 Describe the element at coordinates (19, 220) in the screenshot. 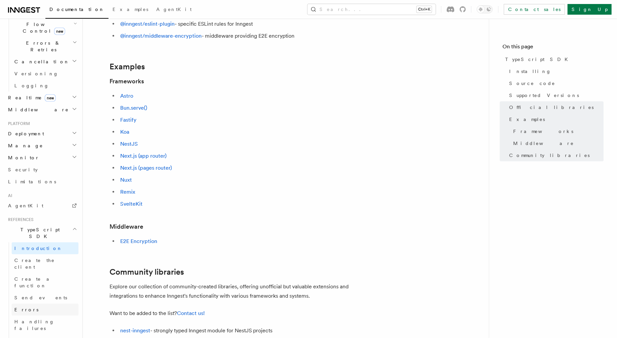

I see `span: References` at that location.